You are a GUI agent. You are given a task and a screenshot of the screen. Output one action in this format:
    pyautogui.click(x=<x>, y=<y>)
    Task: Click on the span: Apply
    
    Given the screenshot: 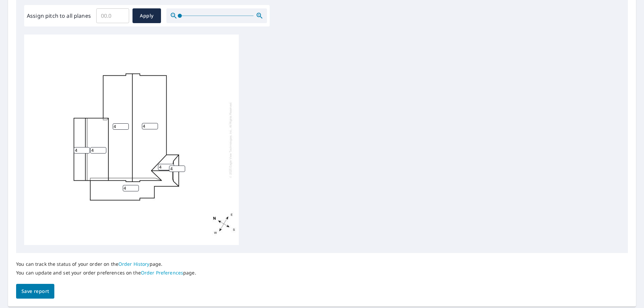 What is the action you would take?
    pyautogui.click(x=147, y=16)
    